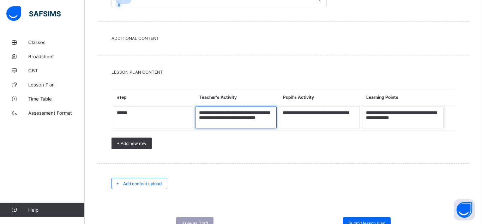 Image resolution: width=482 pixels, height=224 pixels. Describe the element at coordinates (236, 97) in the screenshot. I see `th: Teacher's Activity` at that location.